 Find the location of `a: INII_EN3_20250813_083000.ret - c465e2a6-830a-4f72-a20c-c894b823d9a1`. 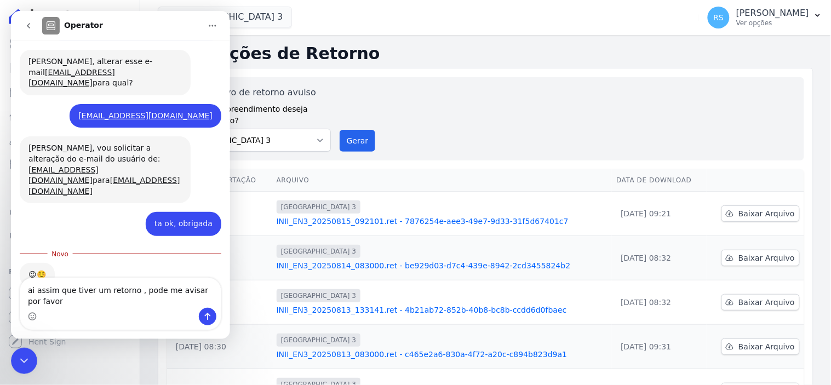

a: INII_EN3_20250813_083000.ret - c465e2a6-830a-4f72-a20c-c894b823d9a1 is located at coordinates (442, 354).